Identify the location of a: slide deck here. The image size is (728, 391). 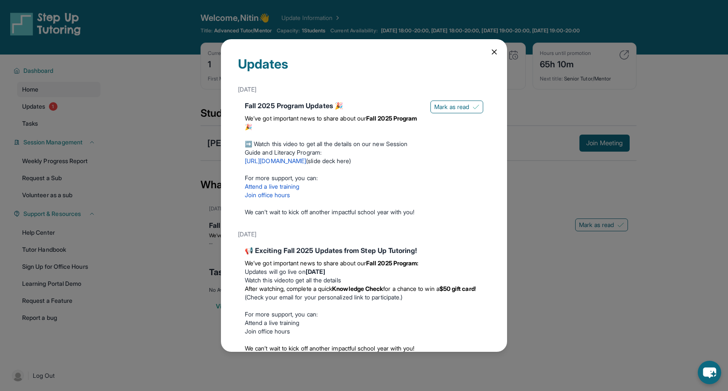
(328, 161).